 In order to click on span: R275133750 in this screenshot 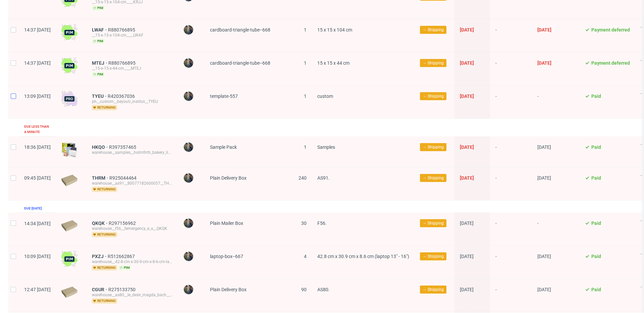, I will do `click(122, 290)`.